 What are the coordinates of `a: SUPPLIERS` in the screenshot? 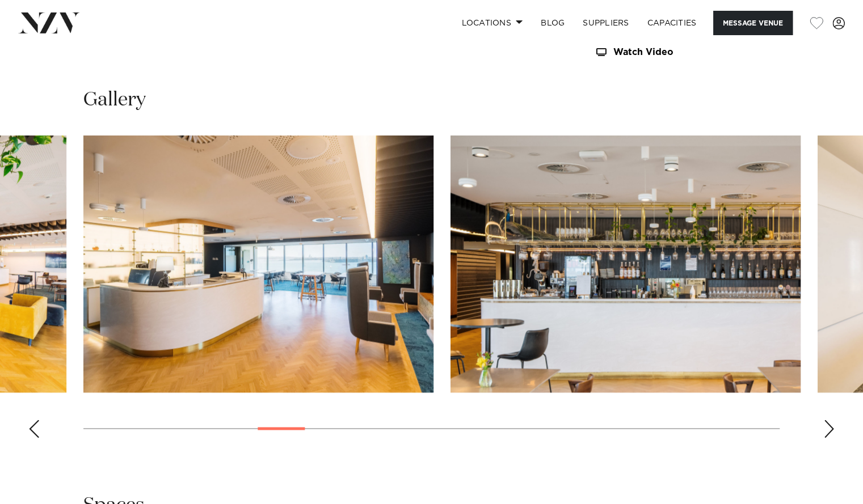 It's located at (605, 23).